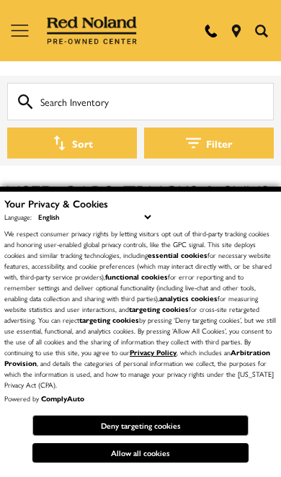  I want to click on strong: analytics cookies, so click(188, 298).